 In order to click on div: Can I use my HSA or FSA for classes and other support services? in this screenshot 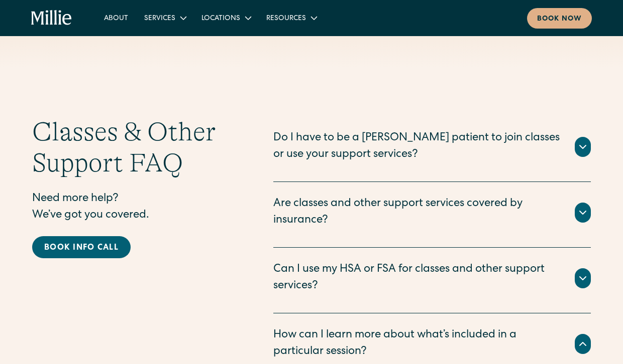, I will do `click(418, 278)`.